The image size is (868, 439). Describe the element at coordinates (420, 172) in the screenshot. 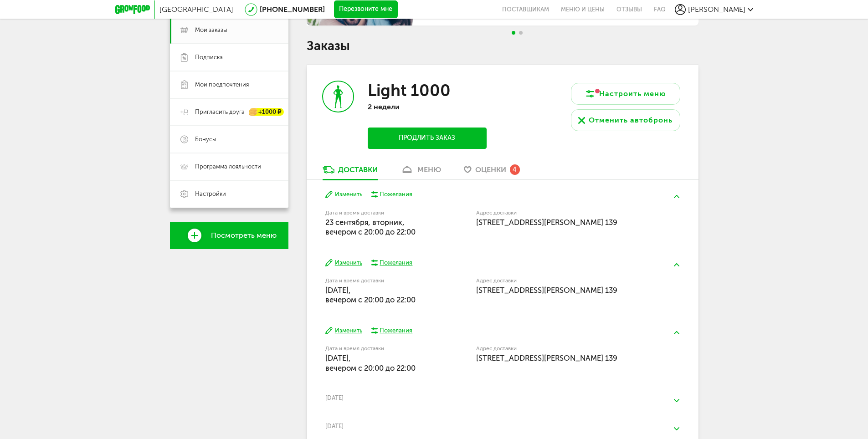

I see `a: меню` at that location.